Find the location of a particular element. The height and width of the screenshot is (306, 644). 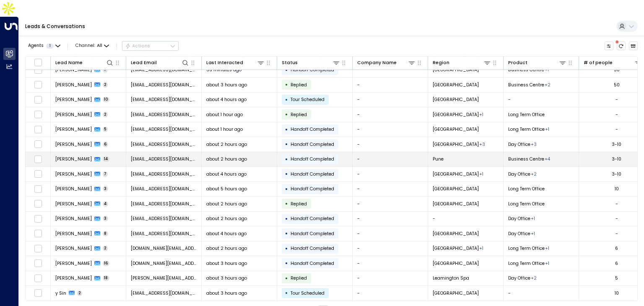

span: nicsubram13@gmail.com is located at coordinates (164, 69).